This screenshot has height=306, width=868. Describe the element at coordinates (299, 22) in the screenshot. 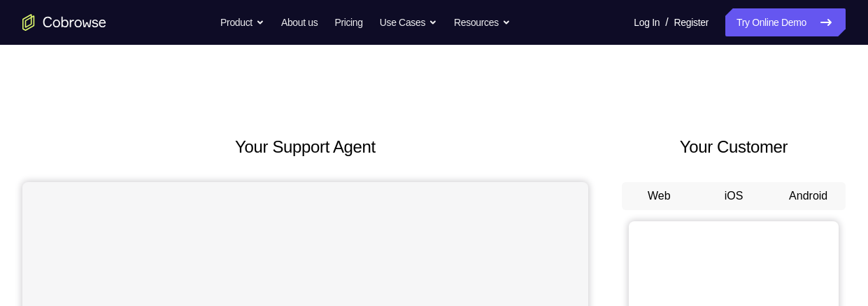

I see `a: About us` at that location.